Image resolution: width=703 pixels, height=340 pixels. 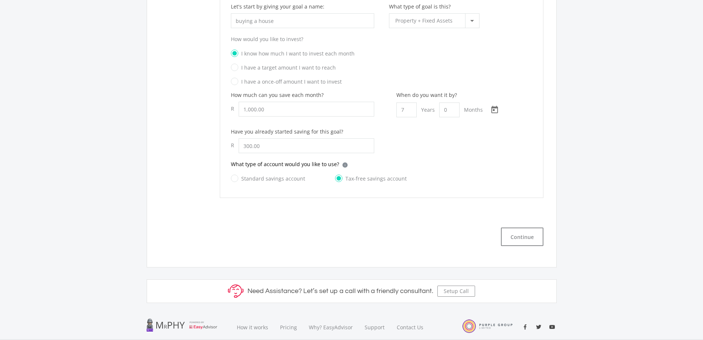 What do you see at coordinates (371, 178) in the screenshot?
I see `label: Tax-free savings account` at bounding box center [371, 178].